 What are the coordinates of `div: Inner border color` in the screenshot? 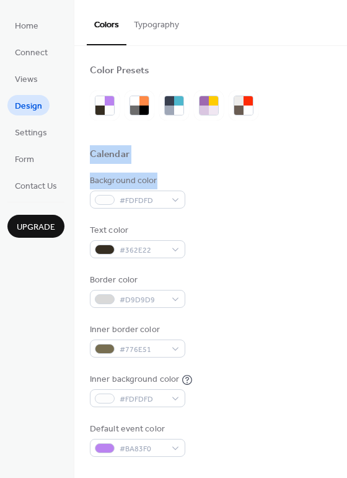 It's located at (136, 329).